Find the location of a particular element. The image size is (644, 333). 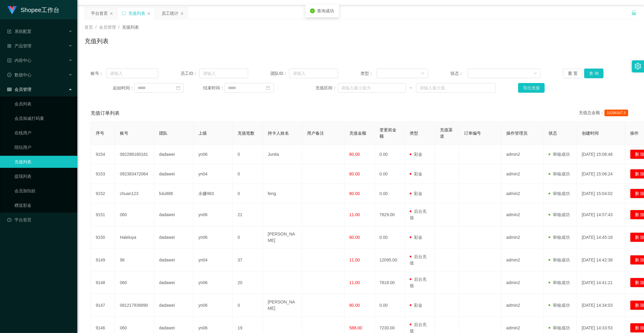

a: 图标: dashboard平台首页 is located at coordinates (40, 220).